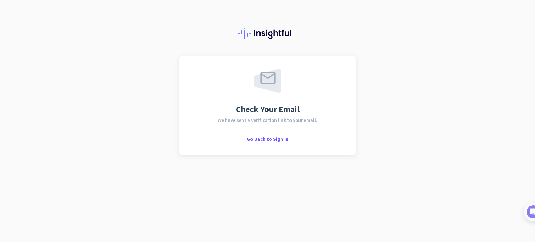 The height and width of the screenshot is (242, 535). What do you see at coordinates (267, 139) in the screenshot?
I see `span: Go Back to Sign In` at bounding box center [267, 139].